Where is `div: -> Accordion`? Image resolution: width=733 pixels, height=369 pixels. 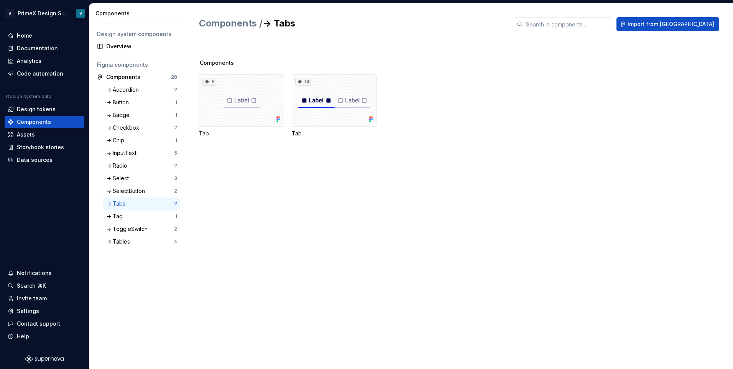 div: -> Accordion is located at coordinates (124, 90).